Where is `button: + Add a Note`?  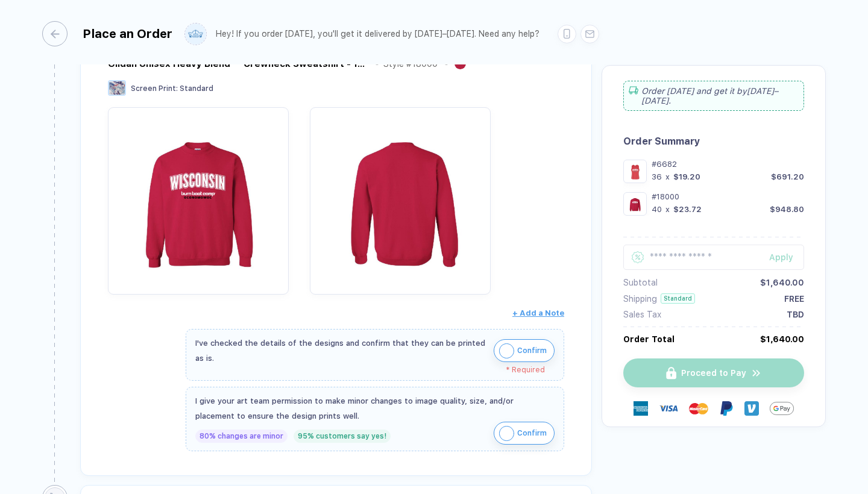
button: + Add a Note is located at coordinates (538, 313).